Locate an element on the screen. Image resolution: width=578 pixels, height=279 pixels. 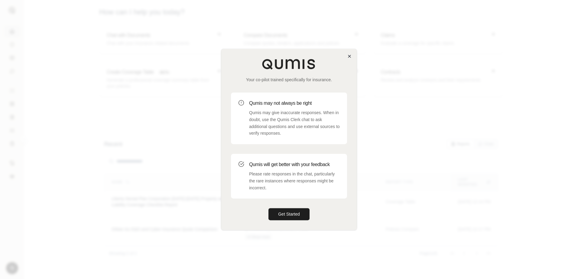
p: Please rate responses in the chat, particularly the rare instances where responses might be incor... is located at coordinates (295, 181).